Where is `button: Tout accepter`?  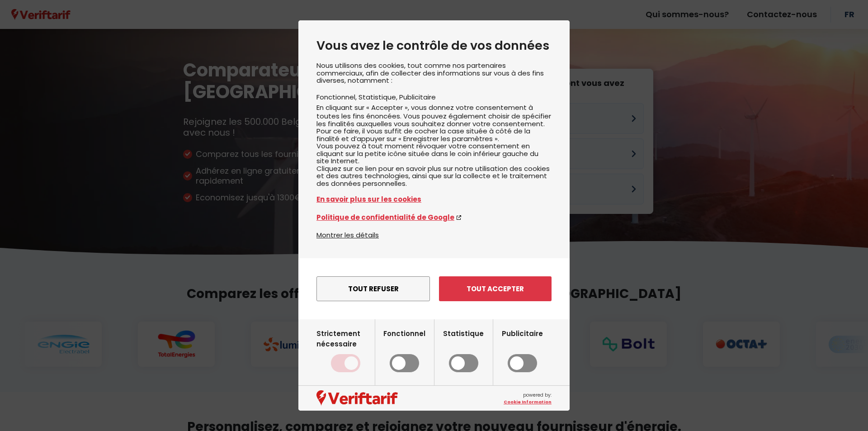 button: Tout accepter is located at coordinates (495, 289).